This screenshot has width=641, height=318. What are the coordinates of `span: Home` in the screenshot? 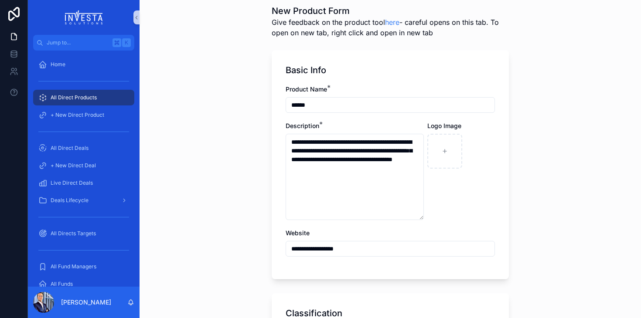 It's located at (58, 65).